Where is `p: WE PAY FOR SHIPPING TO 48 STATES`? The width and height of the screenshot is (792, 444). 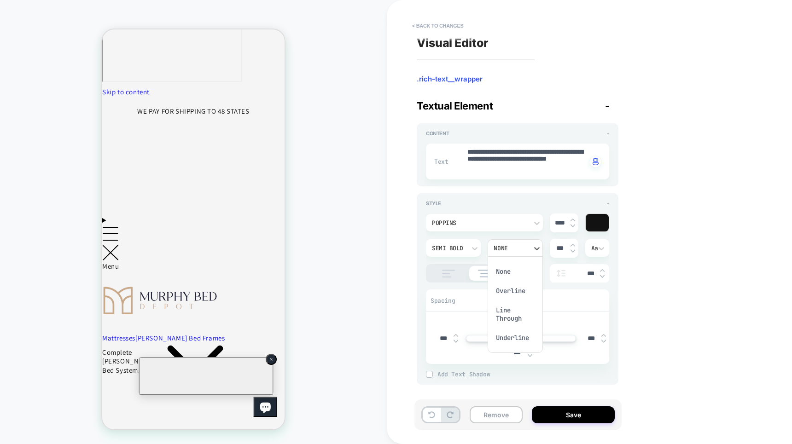 p: WE PAY FOR SHIPPING TO 48 STATES is located at coordinates (91, 81).